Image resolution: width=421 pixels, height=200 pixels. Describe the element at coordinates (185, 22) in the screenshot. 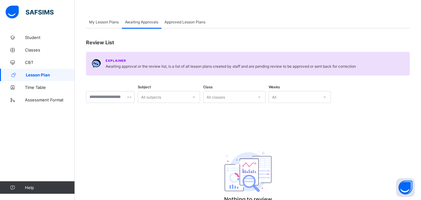

I see `span: Approved Lesson Plans` at that location.